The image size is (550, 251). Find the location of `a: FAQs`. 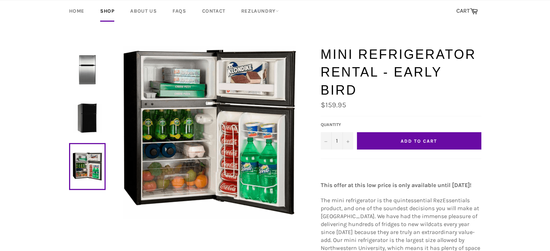

a: FAQs is located at coordinates (179, 11).